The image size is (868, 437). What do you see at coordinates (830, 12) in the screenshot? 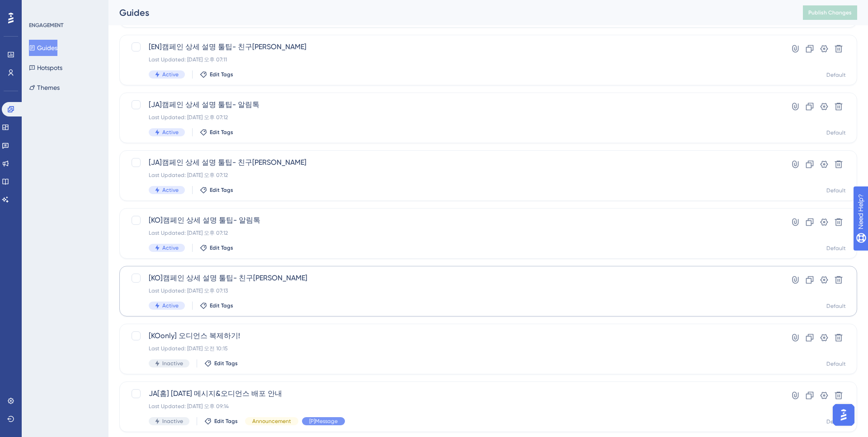
I see `span: Publish Changes` at bounding box center [830, 12].